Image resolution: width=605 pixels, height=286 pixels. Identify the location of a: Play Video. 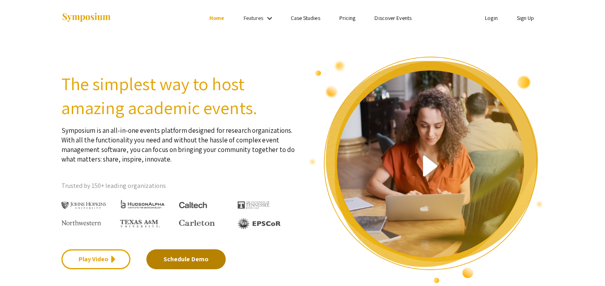
(96, 259).